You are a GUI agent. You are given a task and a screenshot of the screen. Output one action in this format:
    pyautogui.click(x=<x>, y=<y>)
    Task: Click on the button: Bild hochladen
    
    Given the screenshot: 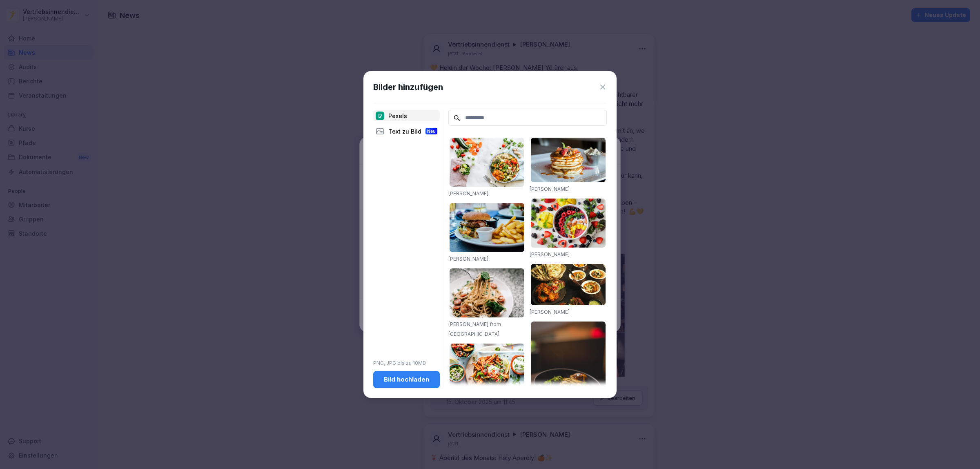 What is the action you would take?
    pyautogui.click(x=407, y=380)
    